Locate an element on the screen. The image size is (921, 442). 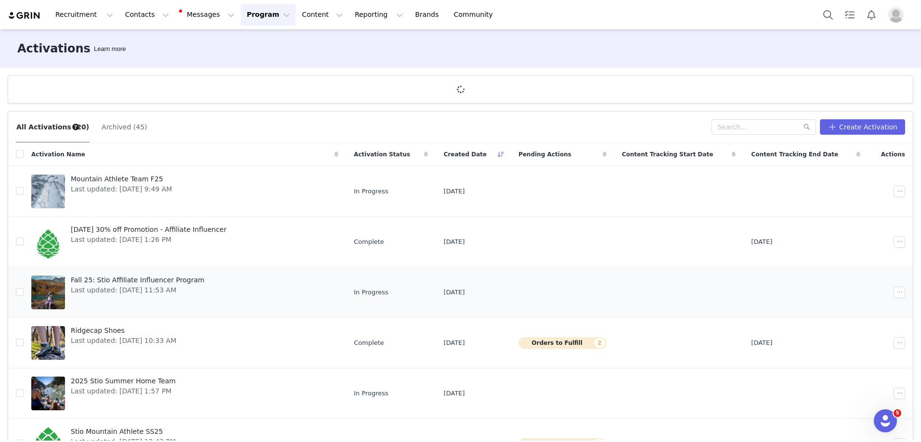
button: Messages is located at coordinates (207, 14).